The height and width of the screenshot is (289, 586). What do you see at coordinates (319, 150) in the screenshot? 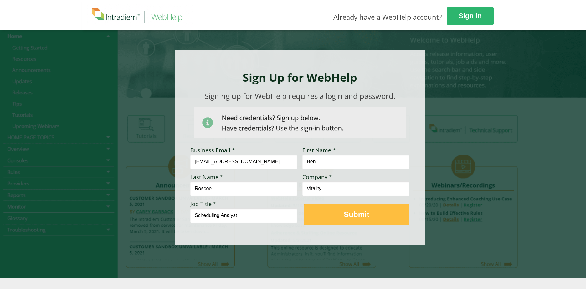
I see `span: First Name *` at bounding box center [319, 150].